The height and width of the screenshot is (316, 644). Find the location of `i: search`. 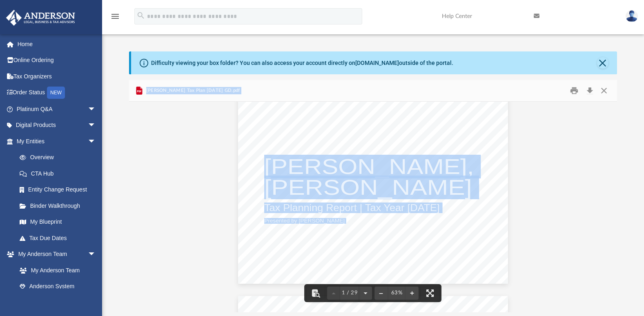

i: search is located at coordinates (141, 16).